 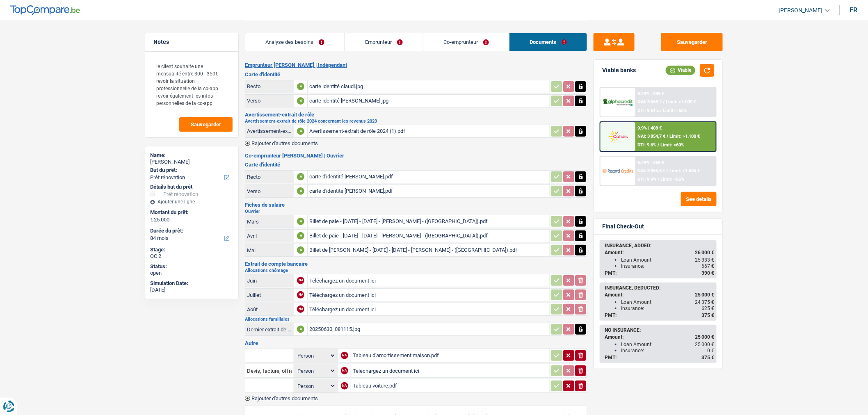 What do you see at coordinates (649, 110) in the screenshot?
I see `span: DTI: 9.61%` at bounding box center [649, 110].